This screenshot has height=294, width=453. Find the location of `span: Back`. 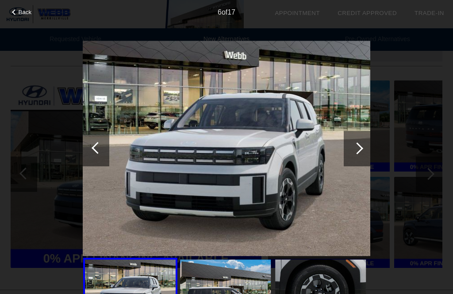

span: Back is located at coordinates (25, 12).